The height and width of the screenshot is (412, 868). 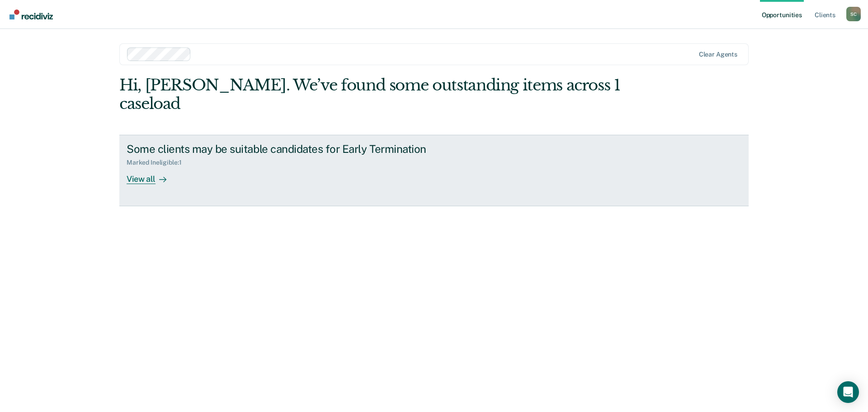 I want to click on div: Marked Ineligible : 1, so click(x=157, y=162).